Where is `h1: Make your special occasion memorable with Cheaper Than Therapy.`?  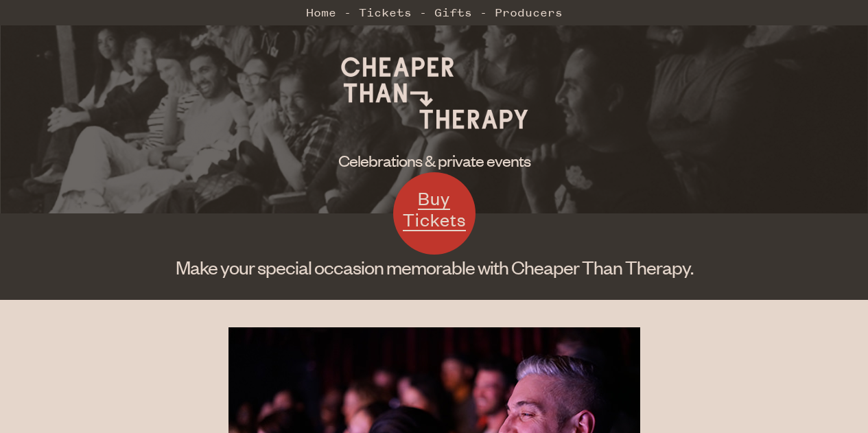 h1: Make your special occasion memorable with Cheaper Than Therapy. is located at coordinates (434, 267).